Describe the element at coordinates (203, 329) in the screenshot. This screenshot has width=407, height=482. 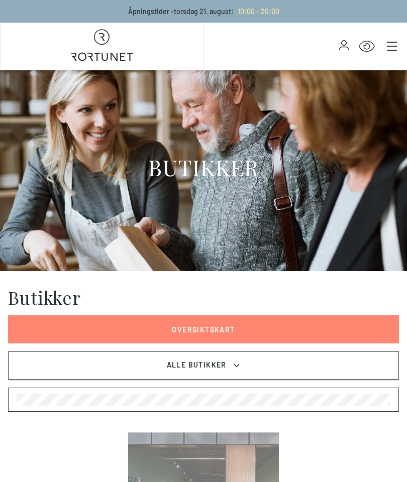
I see `a: Oversiktskart` at that location.